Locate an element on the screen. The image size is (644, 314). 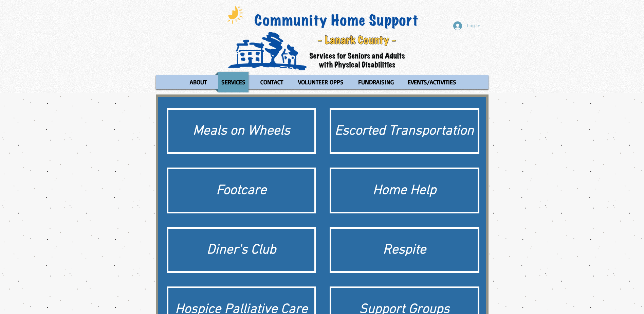
a: CONTACT is located at coordinates (272, 82).